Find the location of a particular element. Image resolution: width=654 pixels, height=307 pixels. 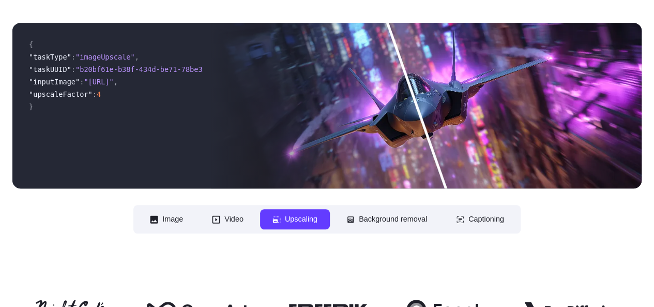

span: "taskUUID" is located at coordinates (50, 69).